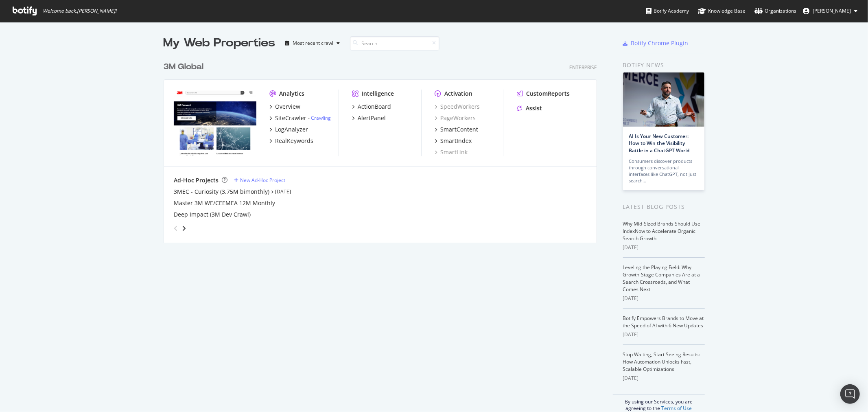 This screenshot has height=412, width=868. I want to click on a: SiteCrawler- Crawling, so click(300, 118).